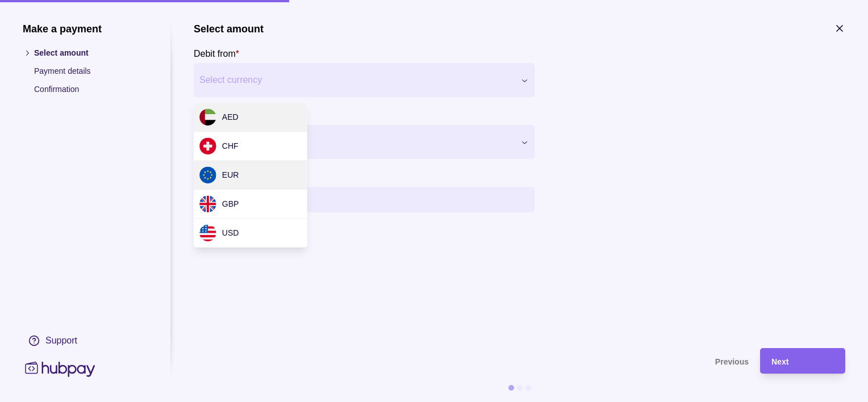 The height and width of the screenshot is (402, 868). What do you see at coordinates (208, 233) in the screenshot?
I see `img: us` at bounding box center [208, 233].